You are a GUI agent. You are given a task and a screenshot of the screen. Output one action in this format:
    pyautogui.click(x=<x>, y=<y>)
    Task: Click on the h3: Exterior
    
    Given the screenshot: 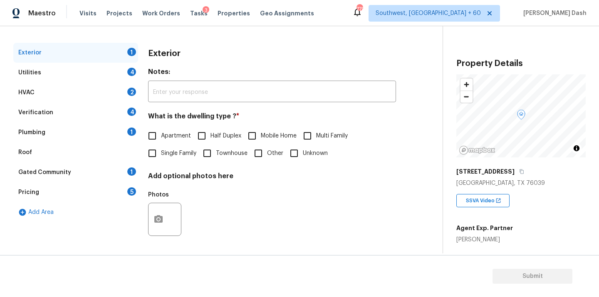 What is the action you would take?
    pyautogui.click(x=164, y=54)
    